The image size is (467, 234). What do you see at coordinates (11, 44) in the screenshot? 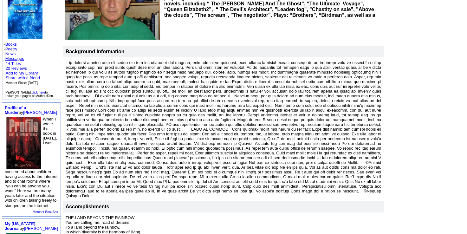
I see `a: Books` at bounding box center [11, 44].